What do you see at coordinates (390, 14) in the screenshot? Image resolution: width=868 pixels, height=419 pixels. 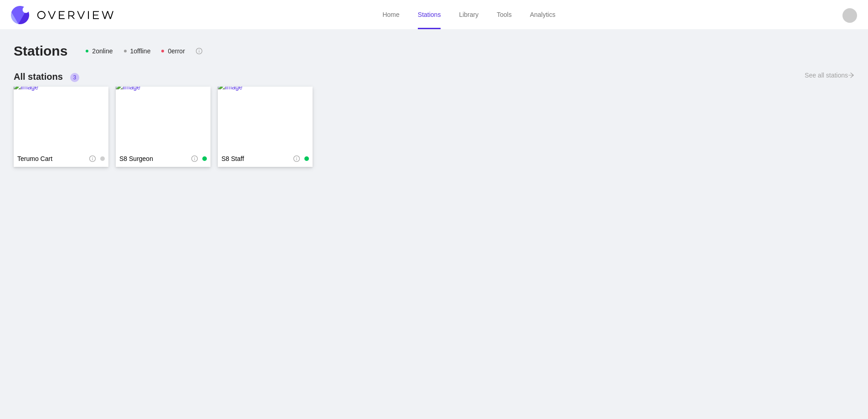 I see `a: Home` at bounding box center [390, 14].